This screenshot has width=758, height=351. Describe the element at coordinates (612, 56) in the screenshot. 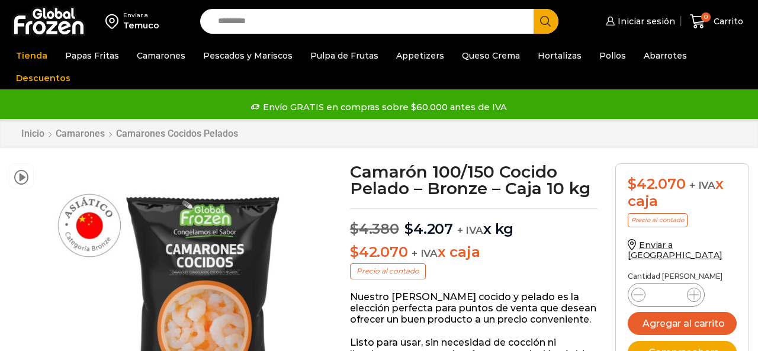

I see `a: Pollos` at that location.